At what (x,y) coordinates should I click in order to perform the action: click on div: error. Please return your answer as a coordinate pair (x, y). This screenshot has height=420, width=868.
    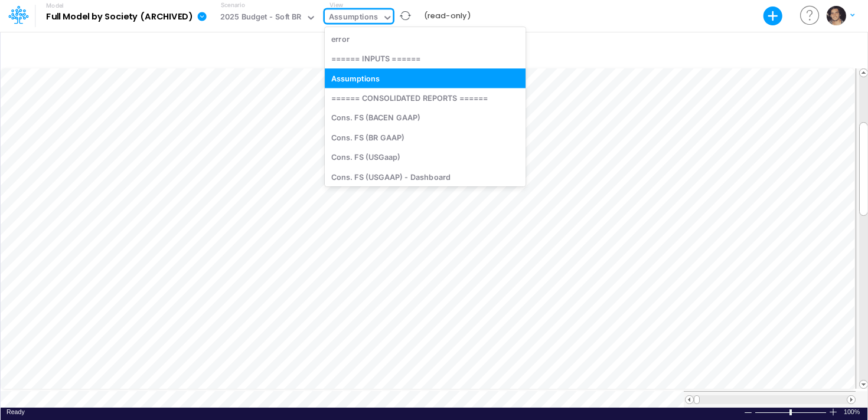
    Looking at the image, I should click on (426, 38).